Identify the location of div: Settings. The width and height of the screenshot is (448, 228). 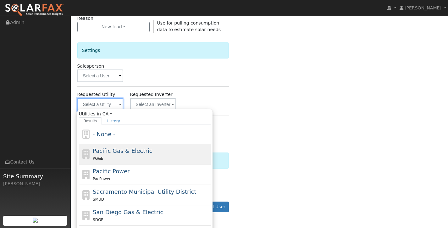
(153, 50).